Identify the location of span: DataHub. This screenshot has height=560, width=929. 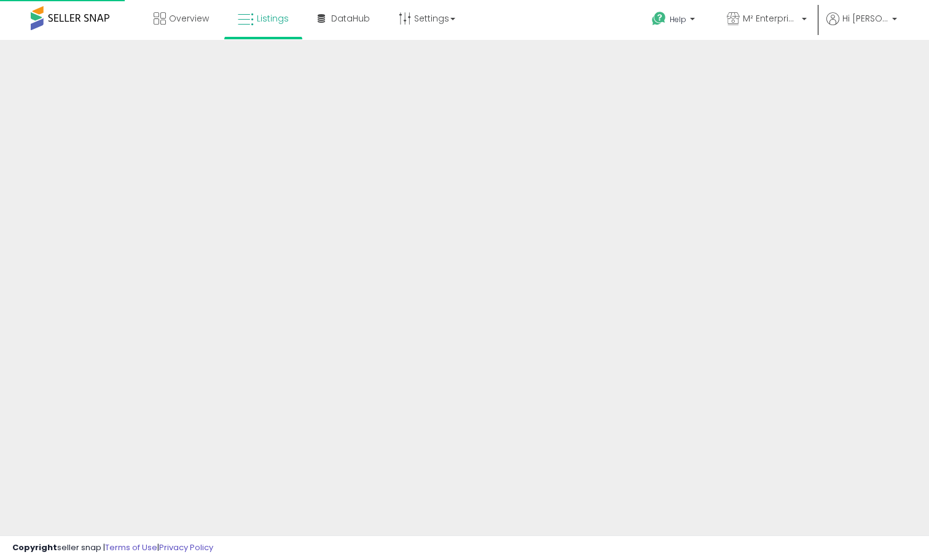
(350, 18).